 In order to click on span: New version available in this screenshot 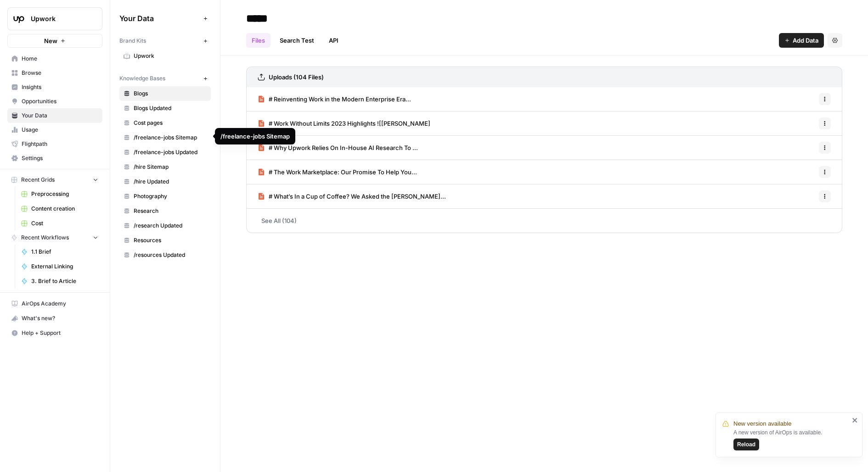, I will do `click(762, 424)`.